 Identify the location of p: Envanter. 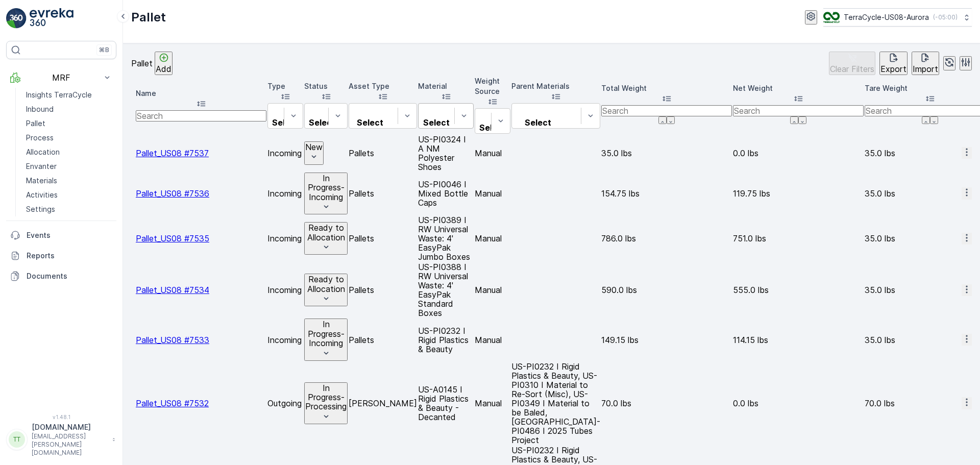
(41, 167).